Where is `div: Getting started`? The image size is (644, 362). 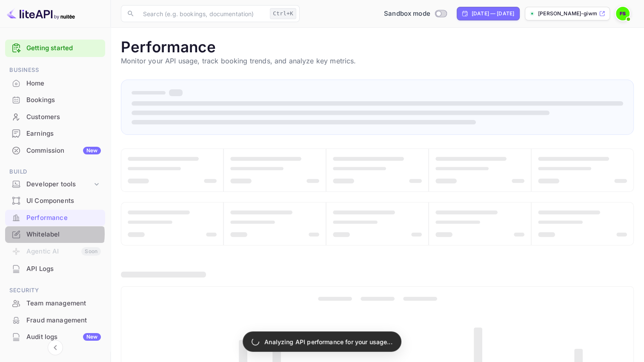
div: Getting started is located at coordinates (55, 48).